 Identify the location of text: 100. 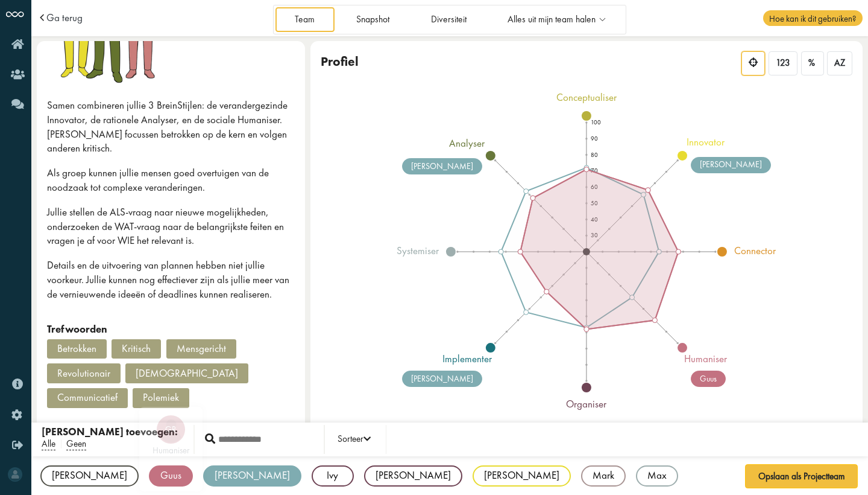
(596, 122).